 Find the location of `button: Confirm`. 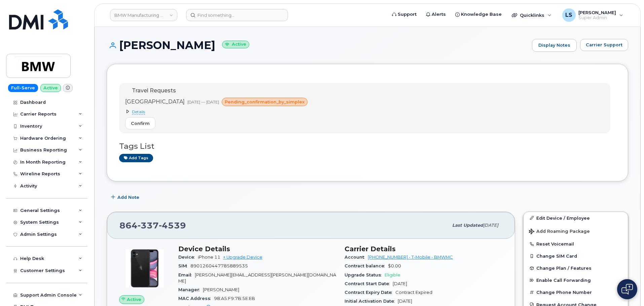

button: Confirm is located at coordinates (140, 124).